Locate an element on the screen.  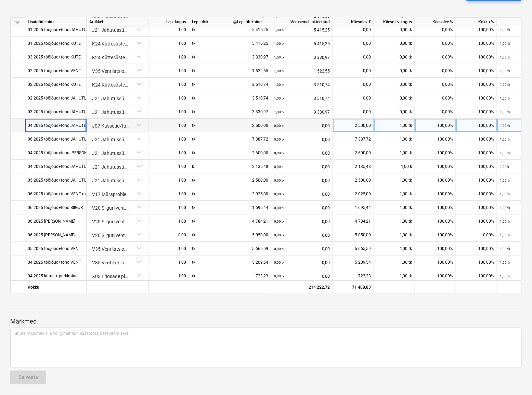
div: 1,00 k is located at coordinates (395, 166).